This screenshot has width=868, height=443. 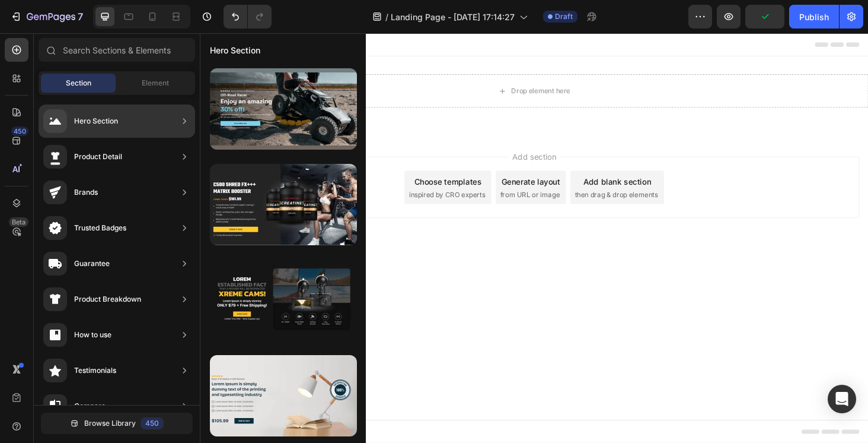 What do you see at coordinates (100, 228) in the screenshot?
I see `div: Trusted Badges` at bounding box center [100, 228].